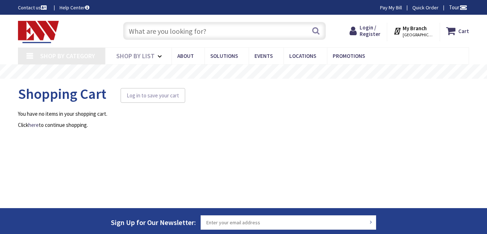 This screenshot has width=487, height=234. I want to click on span: Tour, so click(458, 7).